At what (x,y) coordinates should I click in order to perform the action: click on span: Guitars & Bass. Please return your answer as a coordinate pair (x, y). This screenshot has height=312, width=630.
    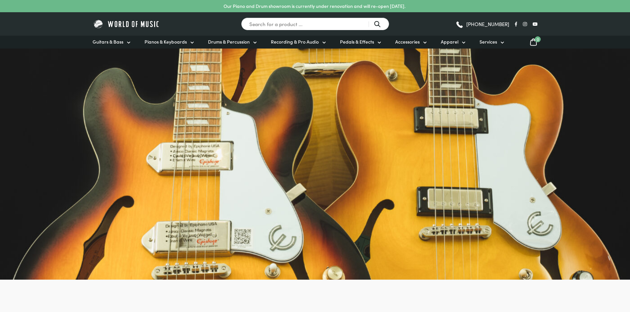
    Looking at the image, I should click on (108, 42).